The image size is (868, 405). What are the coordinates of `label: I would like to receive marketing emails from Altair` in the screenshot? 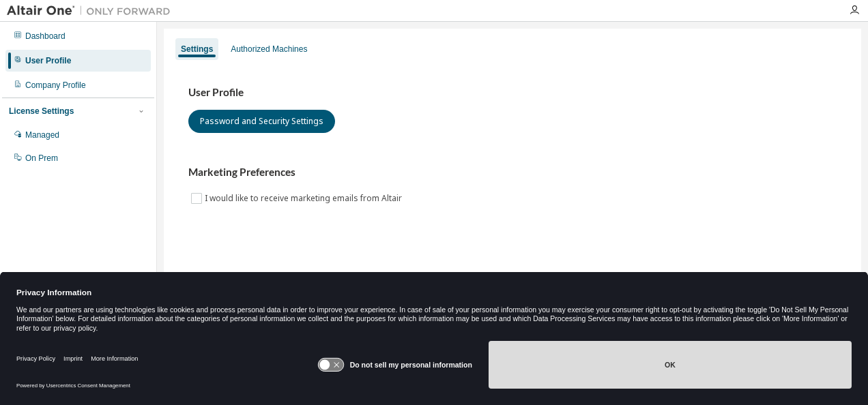 It's located at (304, 199).